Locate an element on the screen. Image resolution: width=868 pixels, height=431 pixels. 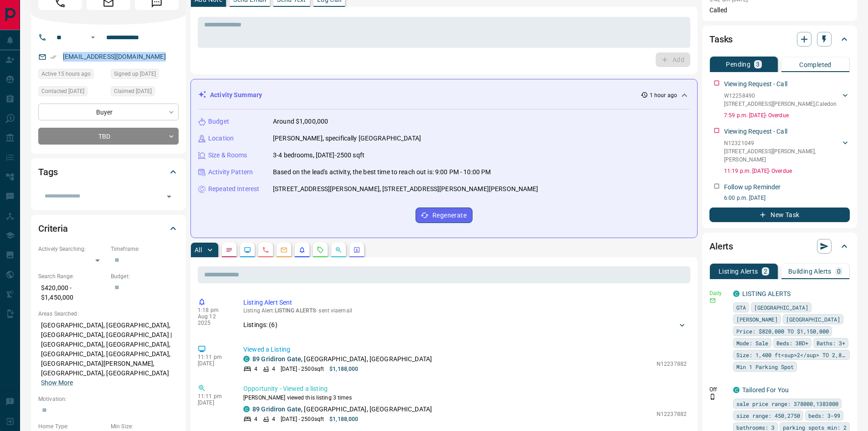
p: Listing Alert : - sent via email is located at coordinates (465, 310).